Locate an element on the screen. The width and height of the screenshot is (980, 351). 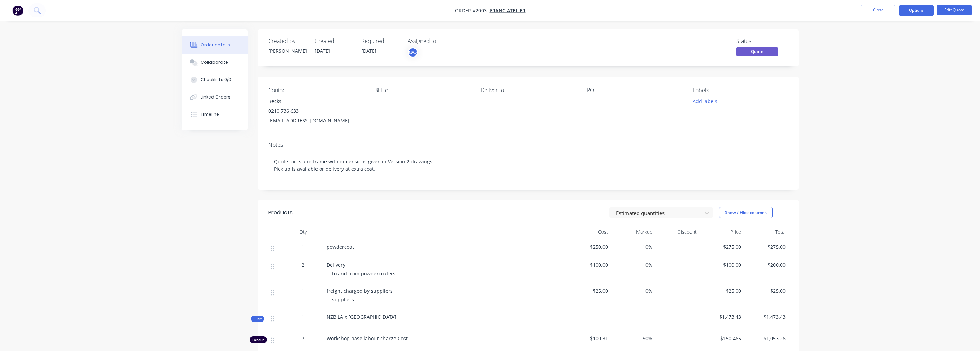
span: $1,053.26 is located at coordinates (766, 339).